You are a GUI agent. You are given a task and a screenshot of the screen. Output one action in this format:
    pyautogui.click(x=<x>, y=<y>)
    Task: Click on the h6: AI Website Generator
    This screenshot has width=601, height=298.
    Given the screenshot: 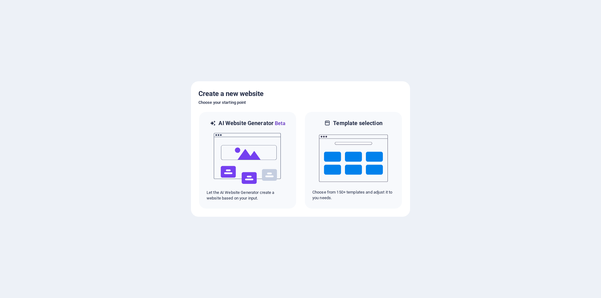 What is the action you would take?
    pyautogui.click(x=252, y=123)
    